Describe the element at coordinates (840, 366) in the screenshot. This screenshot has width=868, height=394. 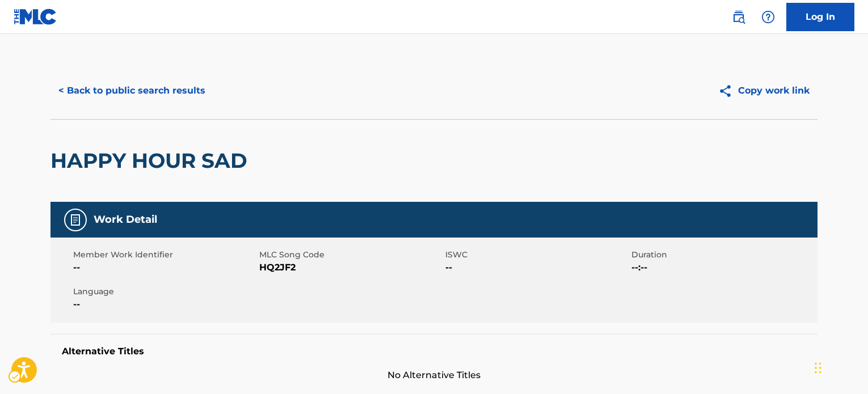
I see `div: Chat Widget` at that location.